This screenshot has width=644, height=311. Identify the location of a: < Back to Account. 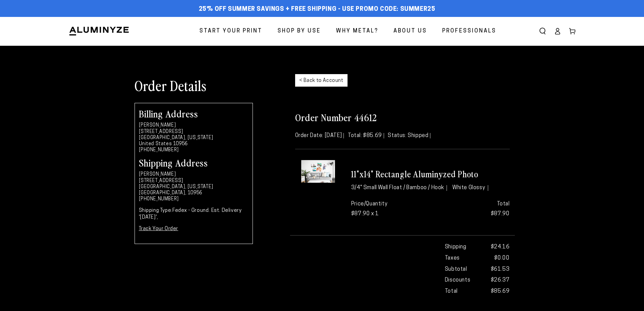
(322, 80).